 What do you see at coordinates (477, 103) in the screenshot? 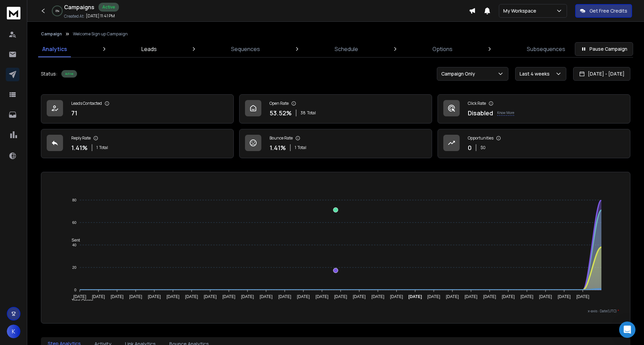
I see `p: Click Rate` at bounding box center [477, 103].